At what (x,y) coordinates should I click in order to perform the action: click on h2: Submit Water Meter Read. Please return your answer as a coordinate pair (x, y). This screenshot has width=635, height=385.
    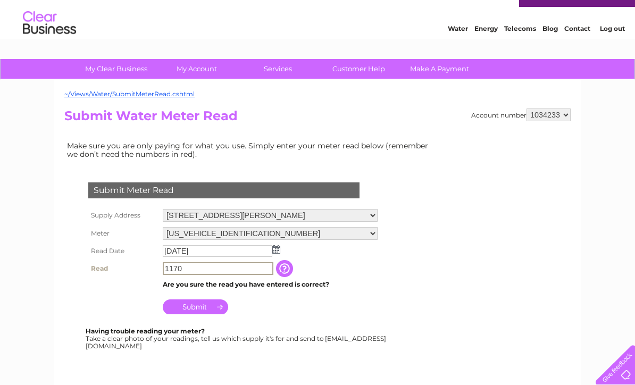
    Looking at the image, I should click on (318, 119).